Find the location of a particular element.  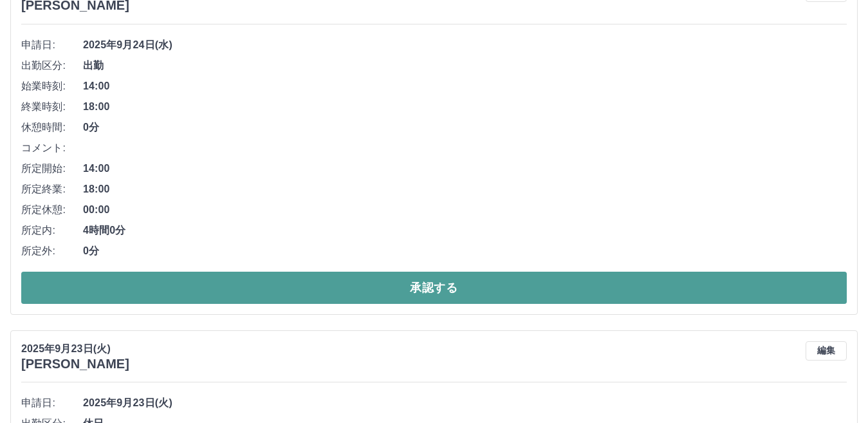

span: 所定内: is located at coordinates (52, 231).